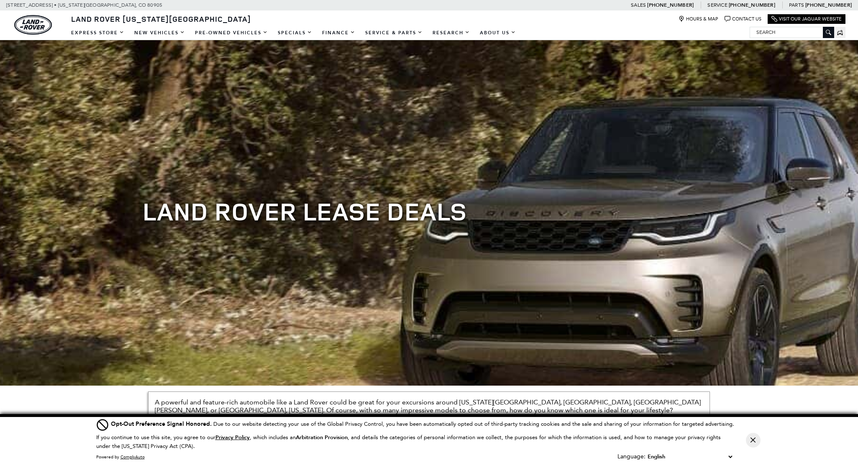  I want to click on span: Service, so click(717, 5).